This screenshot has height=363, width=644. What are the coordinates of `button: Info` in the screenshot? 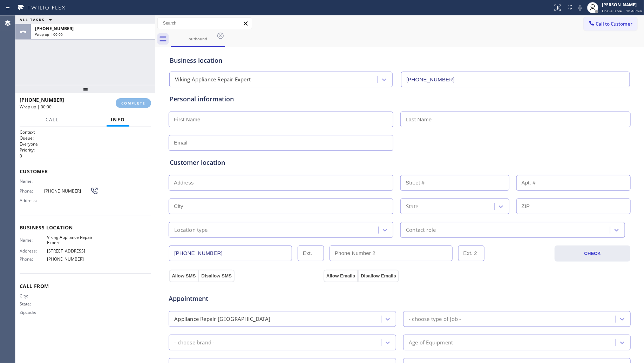 It's located at (118, 120).